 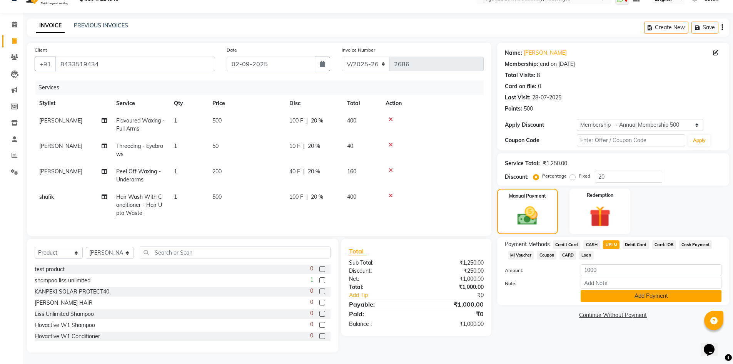 I want to click on th: Service, so click(x=141, y=103).